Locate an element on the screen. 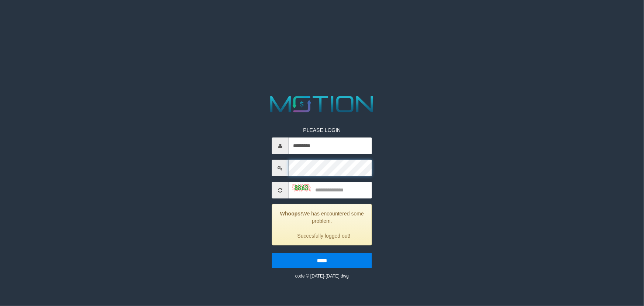 The height and width of the screenshot is (306, 644). strong: Whoops! is located at coordinates (291, 214).